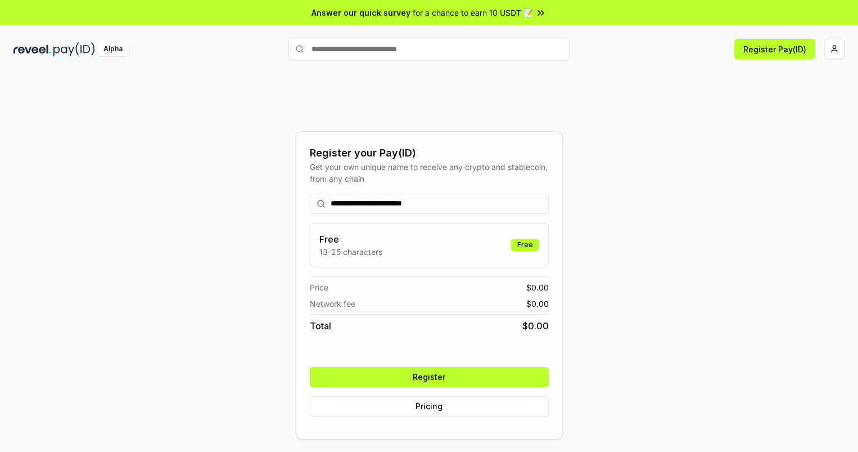 Image resolution: width=858 pixels, height=452 pixels. Describe the element at coordinates (351, 251) in the screenshot. I see `p: 13-25 characters` at that location.